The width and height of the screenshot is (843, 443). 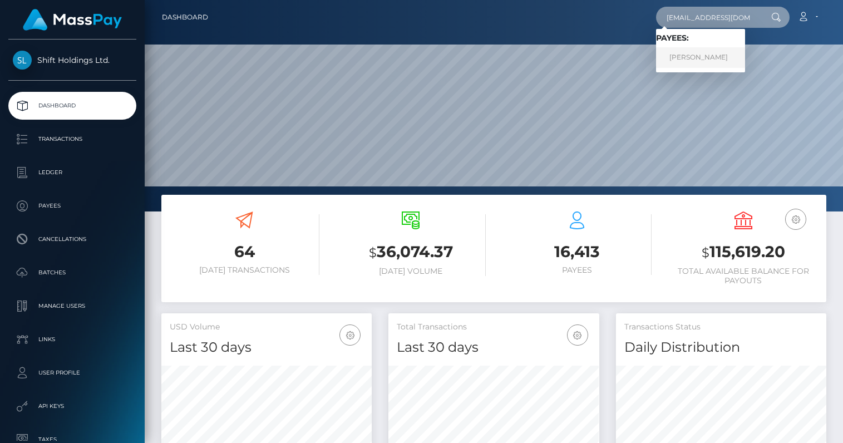 What do you see at coordinates (577, 270) in the screenshot?
I see `h6: Payees` at bounding box center [577, 270].